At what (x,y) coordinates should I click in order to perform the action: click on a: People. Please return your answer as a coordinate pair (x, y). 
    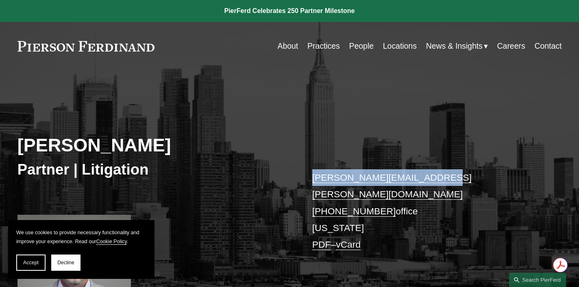
    Looking at the image, I should click on (361, 46).